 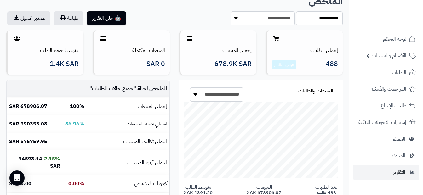 What do you see at coordinates (39, 163) in the screenshot?
I see `b: 14593.14 SAR` at bounding box center [39, 163].